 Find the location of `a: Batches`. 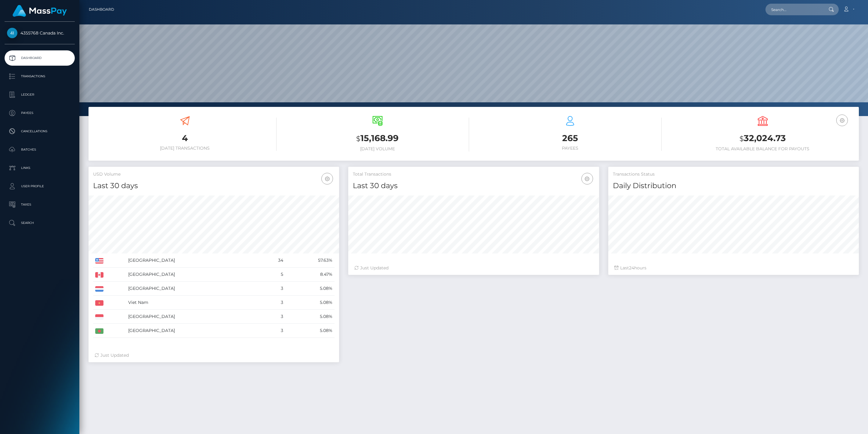

a: Batches is located at coordinates (40, 150).